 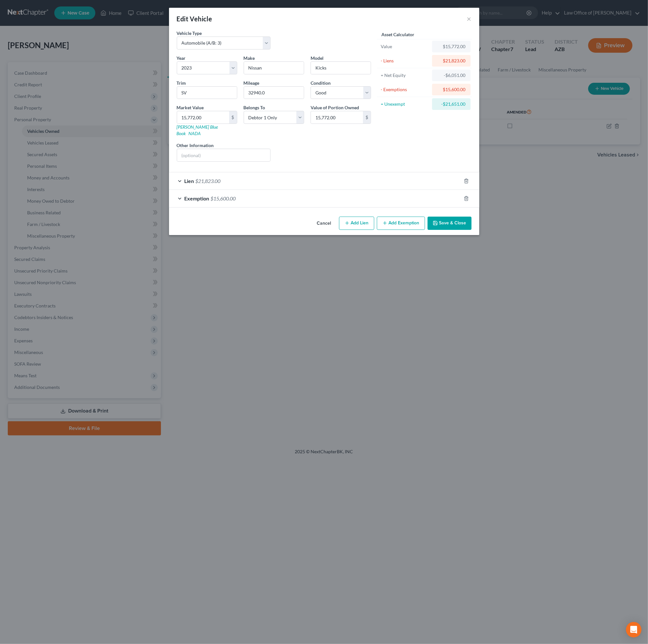 What do you see at coordinates (324, 224) in the screenshot?
I see `button: Cancel` at bounding box center [324, 224].